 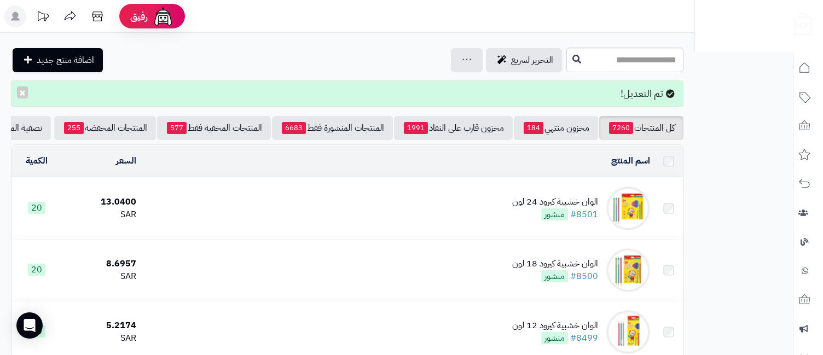 What do you see at coordinates (65, 60) in the screenshot?
I see `span: اضافة منتج جديد` at bounding box center [65, 60].